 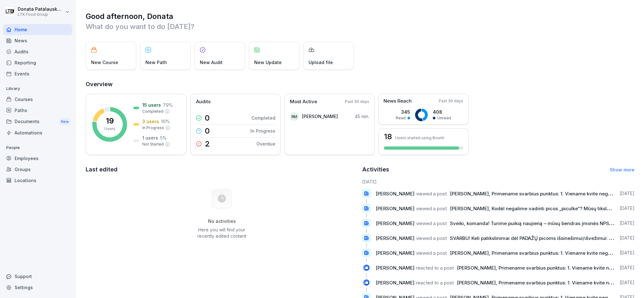 I want to click on p: Audits, so click(x=203, y=101).